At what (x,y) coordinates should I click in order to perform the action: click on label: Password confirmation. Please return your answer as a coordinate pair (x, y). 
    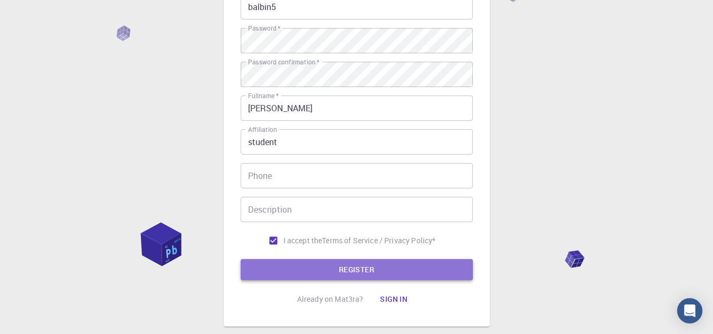
    Looking at the image, I should click on (283, 62).